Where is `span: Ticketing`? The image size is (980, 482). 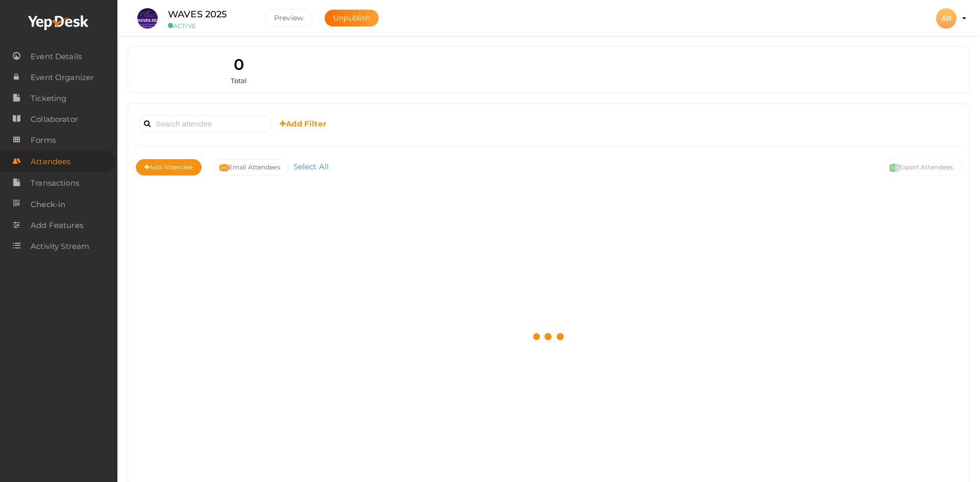 span: Ticketing is located at coordinates (49, 98).